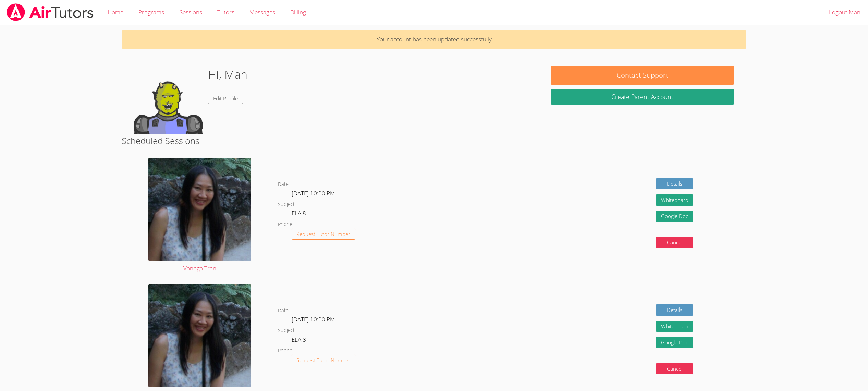 This screenshot has height=391, width=868. I want to click on a: Edit Profile, so click(226, 98).